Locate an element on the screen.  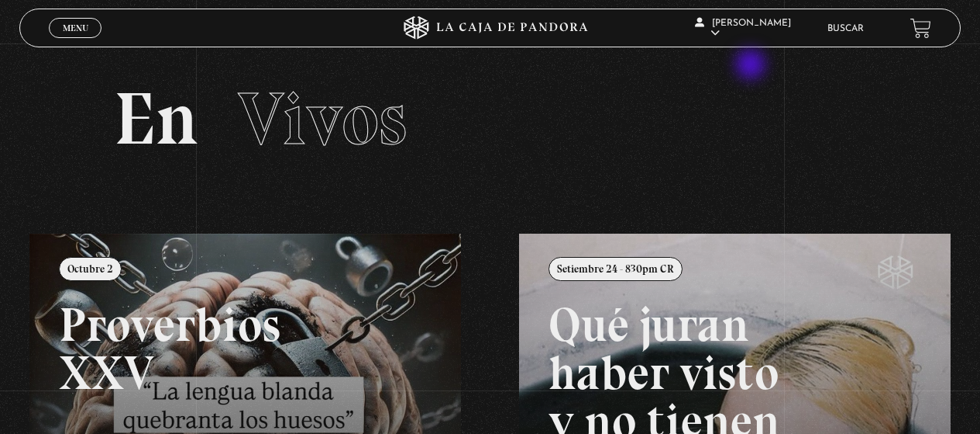
a: View your shopping cart is located at coordinates (920, 28).